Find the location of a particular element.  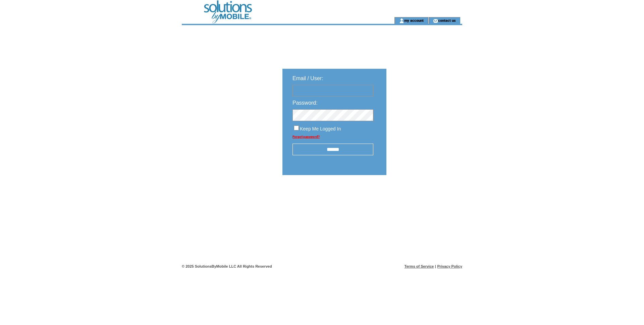

span: Keep Me Logged In is located at coordinates (320, 129).